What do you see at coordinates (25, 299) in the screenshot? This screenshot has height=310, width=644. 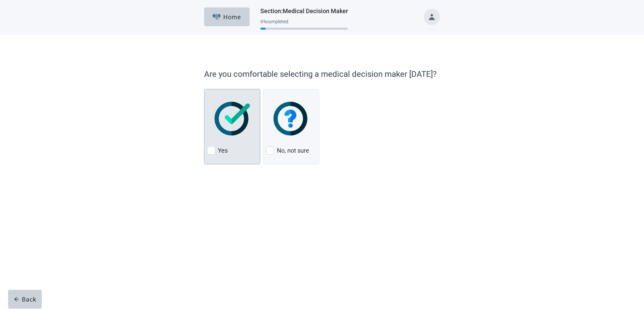 I see `button: arrow-leftBack` at bounding box center [25, 299].